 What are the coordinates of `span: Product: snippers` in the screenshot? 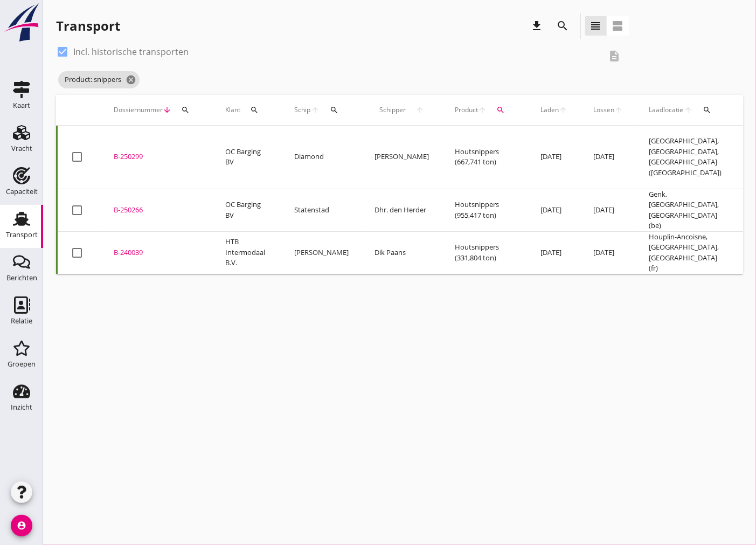 It's located at (99, 80).